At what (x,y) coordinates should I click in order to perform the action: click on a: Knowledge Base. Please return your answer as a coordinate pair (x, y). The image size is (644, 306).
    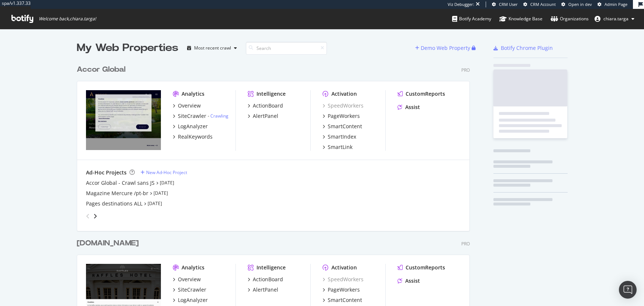
    Looking at the image, I should click on (521, 19).